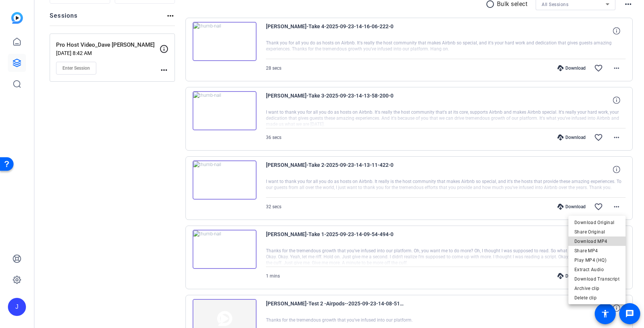  Describe the element at coordinates (597, 270) in the screenshot. I see `span: Extract Audio` at that location.